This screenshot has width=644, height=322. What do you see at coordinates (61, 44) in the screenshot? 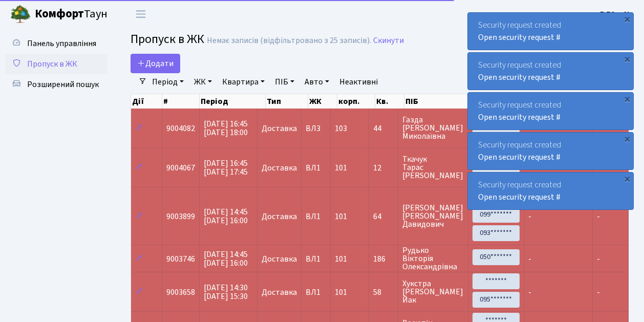
I see `span: Панель управління` at bounding box center [61, 44].